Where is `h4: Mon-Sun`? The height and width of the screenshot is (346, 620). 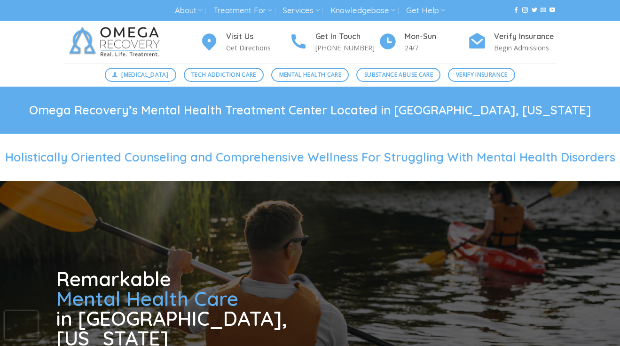 h4: Mon-Sun is located at coordinates (437, 37).